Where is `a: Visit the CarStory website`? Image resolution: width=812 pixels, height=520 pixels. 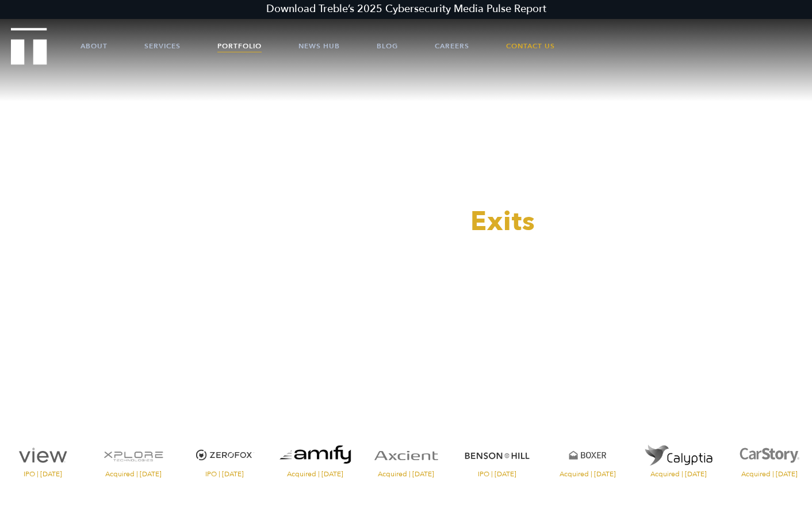
a: Visit the CarStory website is located at coordinates (770, 457).